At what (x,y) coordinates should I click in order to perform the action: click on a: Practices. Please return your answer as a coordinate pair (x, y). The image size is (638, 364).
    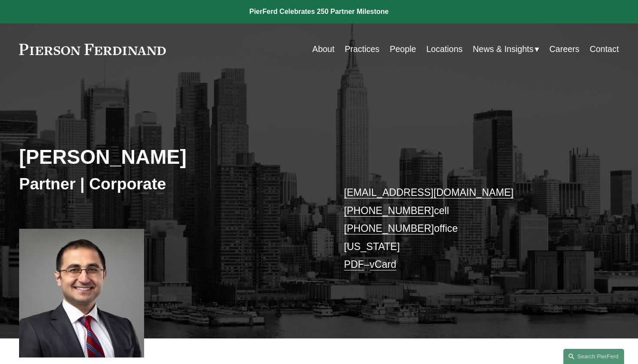
    Looking at the image, I should click on (362, 49).